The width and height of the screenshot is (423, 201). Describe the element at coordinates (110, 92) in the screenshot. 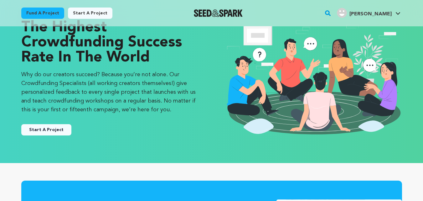

I see `p: Why do our creators succeed? Because you’re not alone. Our Crowdfunding Specialists (all working ...` at that location.